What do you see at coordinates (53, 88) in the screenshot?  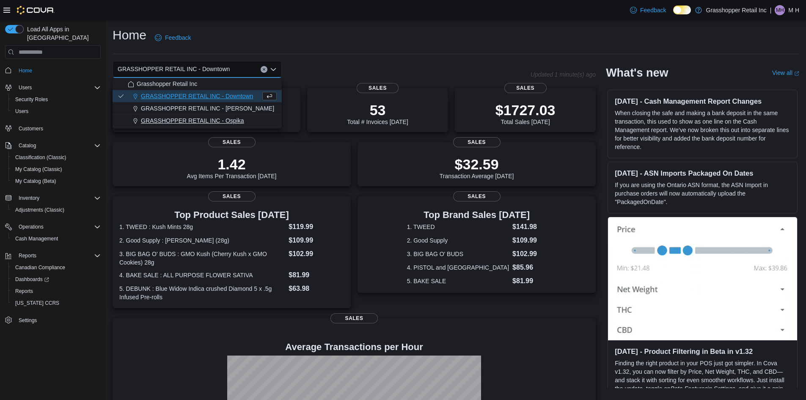 I see `button: Users` at bounding box center [53, 88].